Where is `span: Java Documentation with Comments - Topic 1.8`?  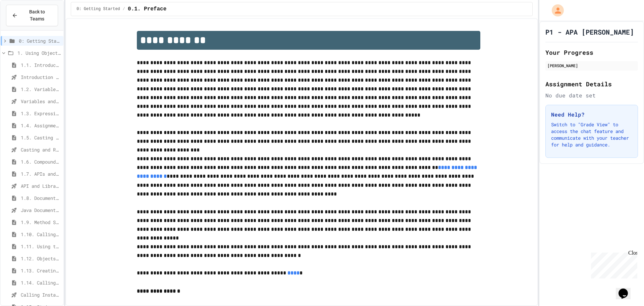 span: Java Documentation with Comments - Topic 1.8 is located at coordinates (41, 210).